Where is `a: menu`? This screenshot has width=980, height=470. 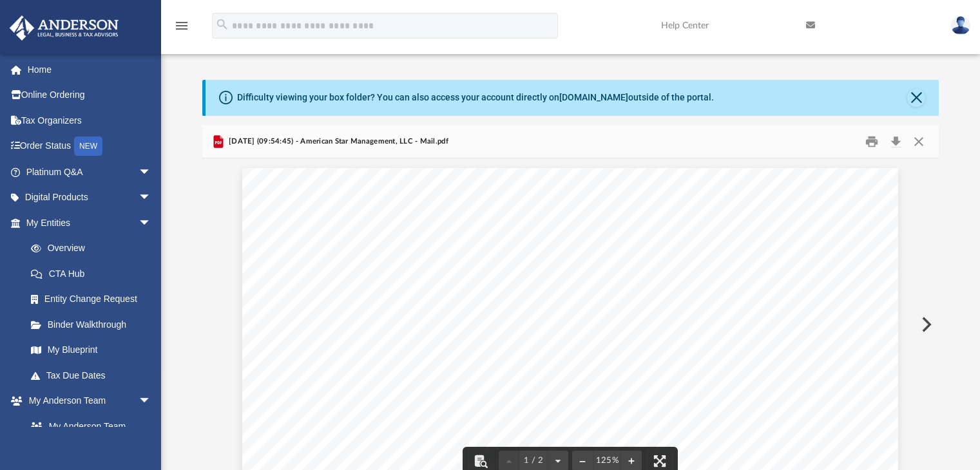 a: menu is located at coordinates (181, 29).